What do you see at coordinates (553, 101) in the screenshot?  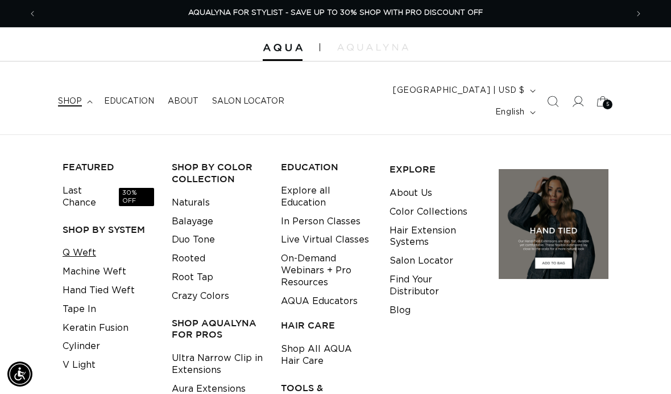 I see `summary: Search` at bounding box center [553, 101].